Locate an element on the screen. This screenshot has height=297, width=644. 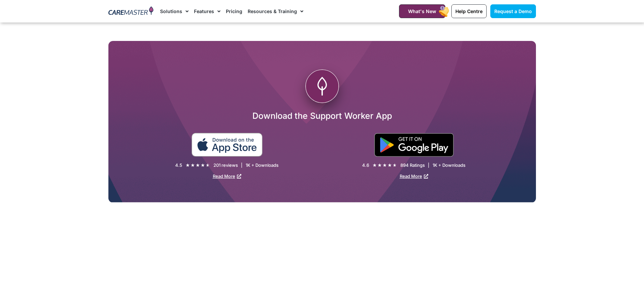
div: 4.5 is located at coordinates (178, 165).